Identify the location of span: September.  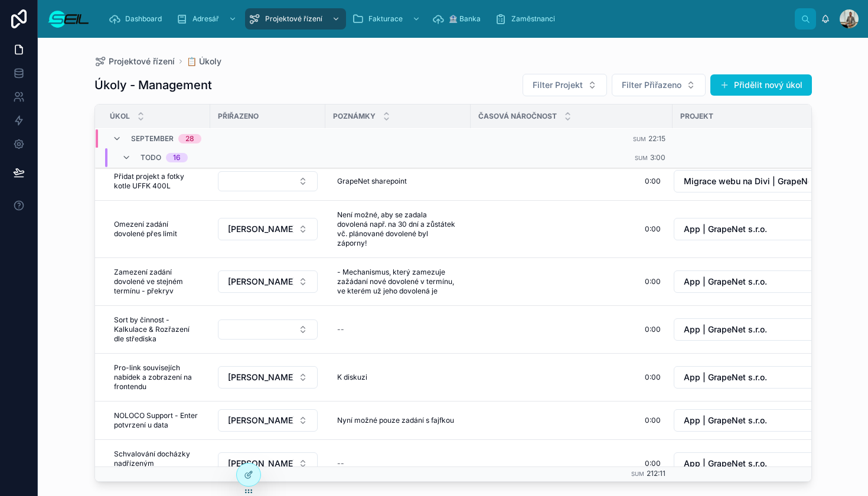
(152, 139).